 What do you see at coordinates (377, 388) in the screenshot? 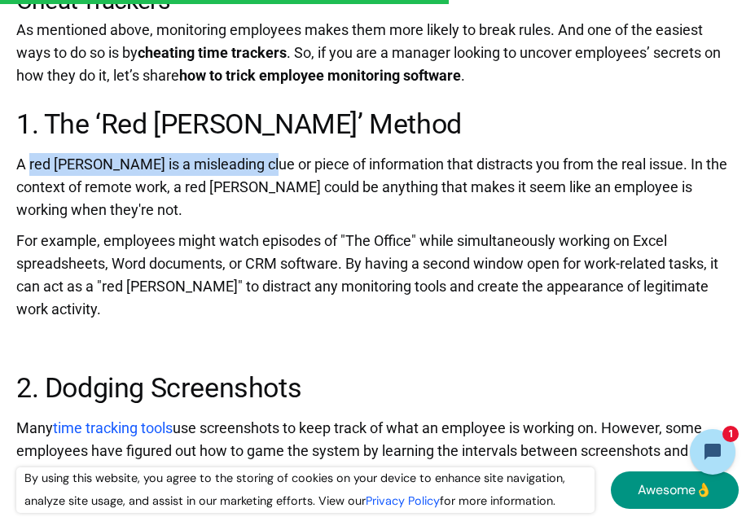
I see `h3: 2. Dodging Screenshots` at bounding box center [377, 388].